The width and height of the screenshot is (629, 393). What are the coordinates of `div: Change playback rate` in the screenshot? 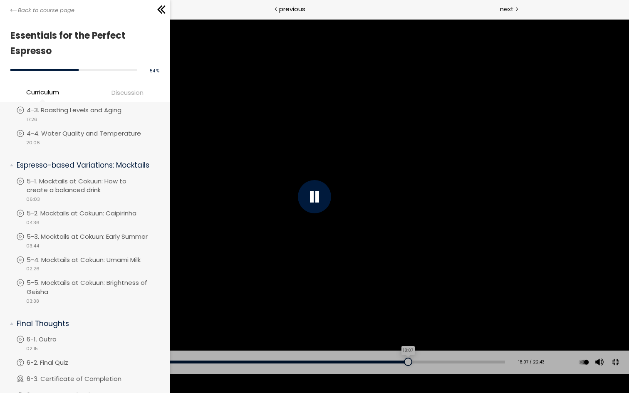 It's located at (583, 362).